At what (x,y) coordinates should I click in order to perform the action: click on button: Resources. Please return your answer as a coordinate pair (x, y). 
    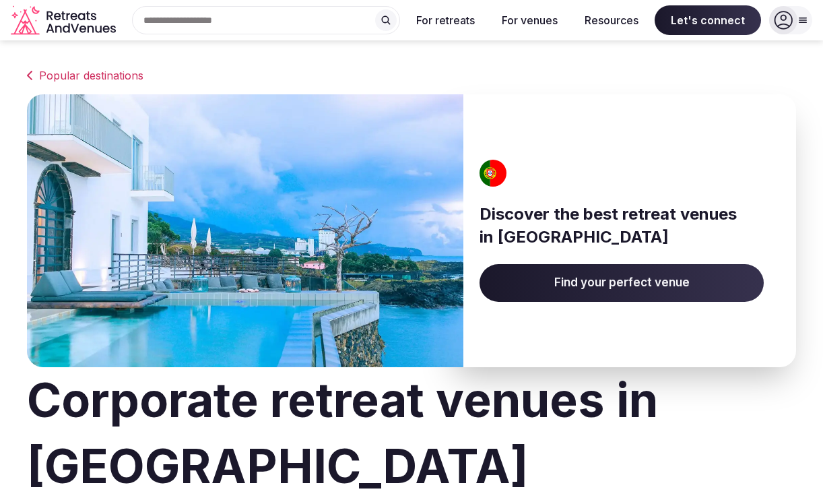
    Looking at the image, I should click on (611, 20).